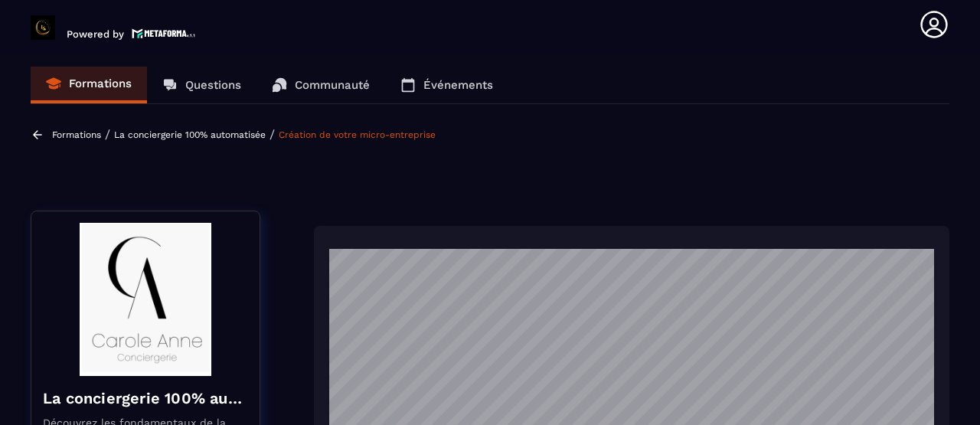 The height and width of the screenshot is (425, 980). I want to click on a: La conciergerie 100% automatisée, so click(190, 135).